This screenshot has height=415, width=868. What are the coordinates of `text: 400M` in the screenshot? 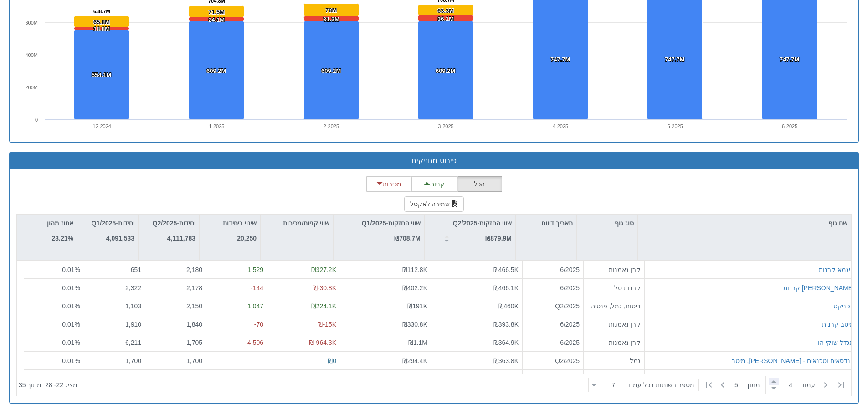 It's located at (31, 55).